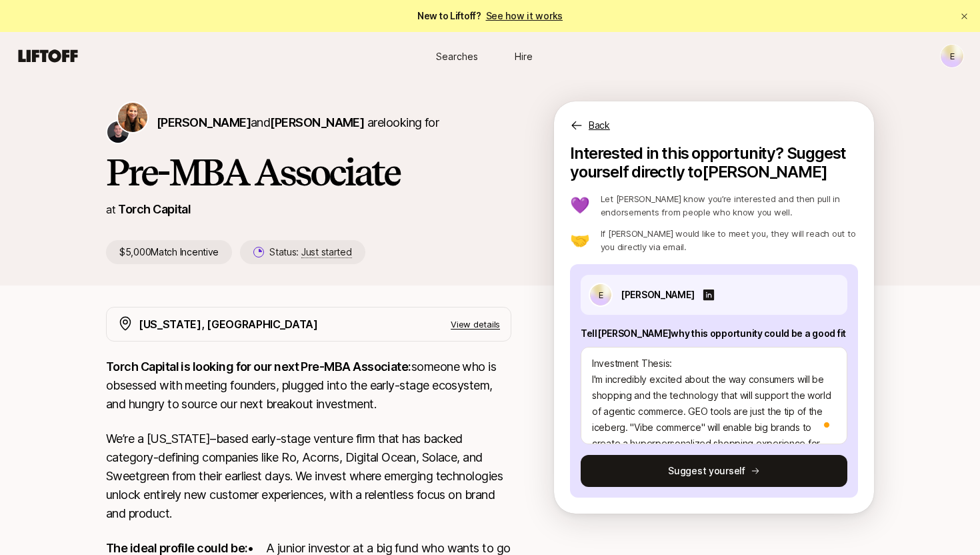 Image resolution: width=980 pixels, height=555 pixels. What do you see at coordinates (457, 56) in the screenshot?
I see `a: Searches` at bounding box center [457, 56].